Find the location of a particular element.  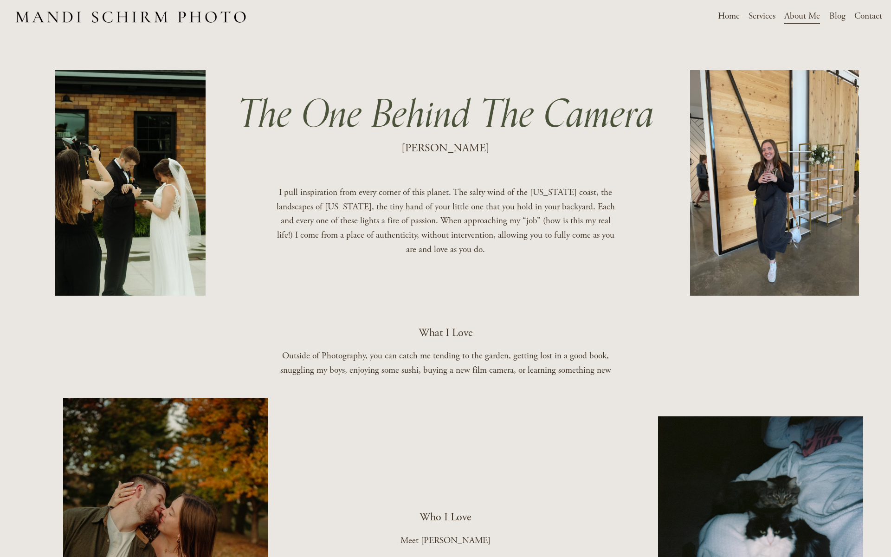

span: Services is located at coordinates (762, 16).